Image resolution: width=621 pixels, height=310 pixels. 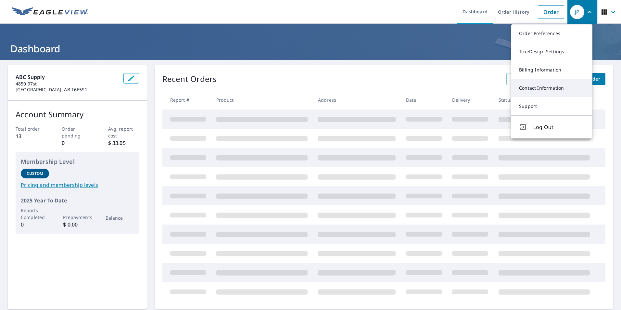 What do you see at coordinates (551, 106) in the screenshot?
I see `a: Support` at bounding box center [551, 106].